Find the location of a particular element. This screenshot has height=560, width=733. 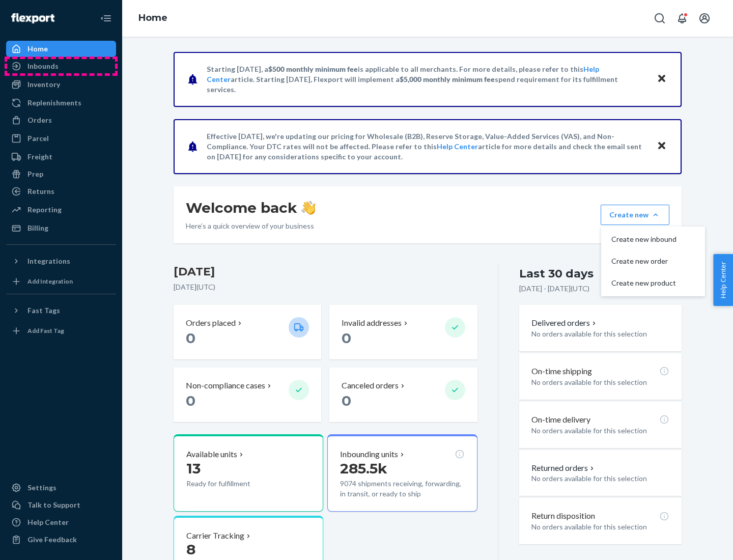

div: Prep is located at coordinates (35, 174).